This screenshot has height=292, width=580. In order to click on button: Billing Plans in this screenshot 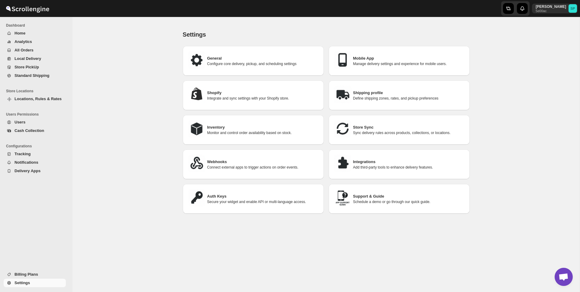, I will do `click(35, 274)`.